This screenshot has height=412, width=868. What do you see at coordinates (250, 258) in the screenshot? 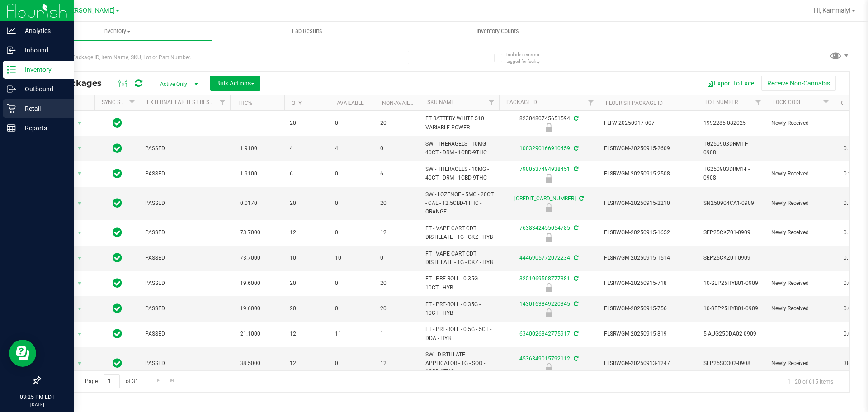
I see `span: 73.7000` at bounding box center [250, 258].